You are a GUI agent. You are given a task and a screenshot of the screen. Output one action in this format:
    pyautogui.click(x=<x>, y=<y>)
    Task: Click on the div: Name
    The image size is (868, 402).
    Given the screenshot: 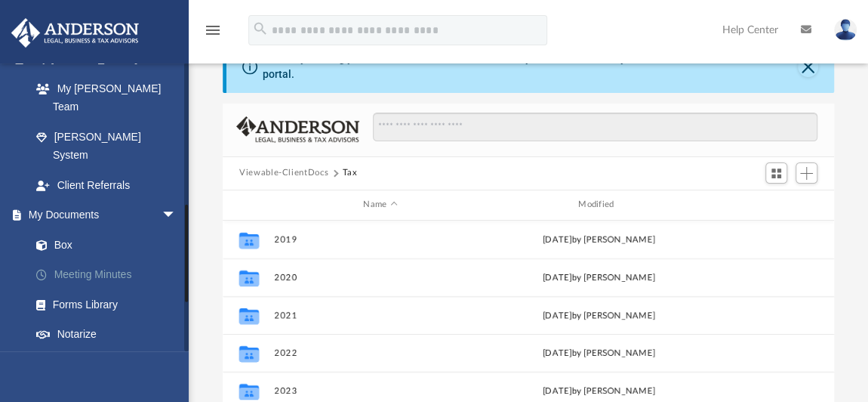 What is the action you would take?
    pyautogui.click(x=380, y=204)
    